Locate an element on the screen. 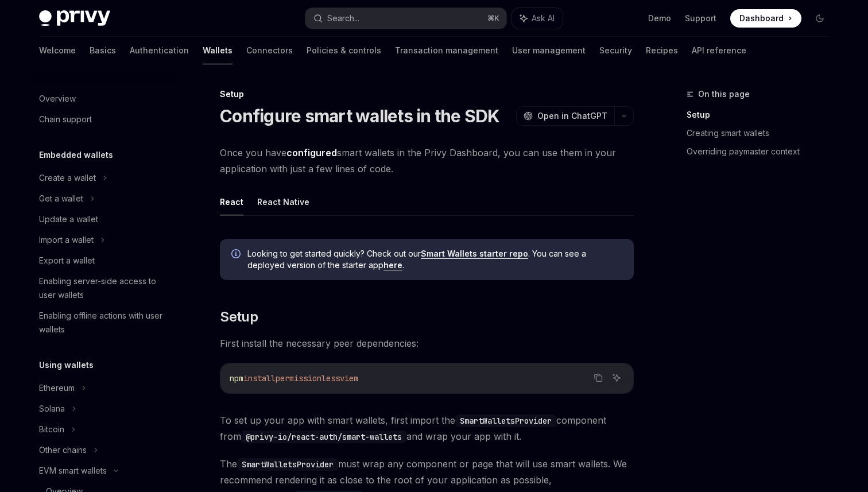 This screenshot has width=868, height=492. svg: Info is located at coordinates (237, 255).